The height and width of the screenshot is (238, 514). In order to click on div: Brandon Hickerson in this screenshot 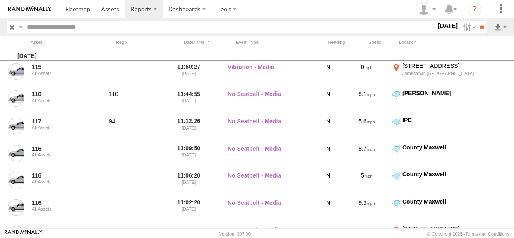, I will do `click(427, 9)`.